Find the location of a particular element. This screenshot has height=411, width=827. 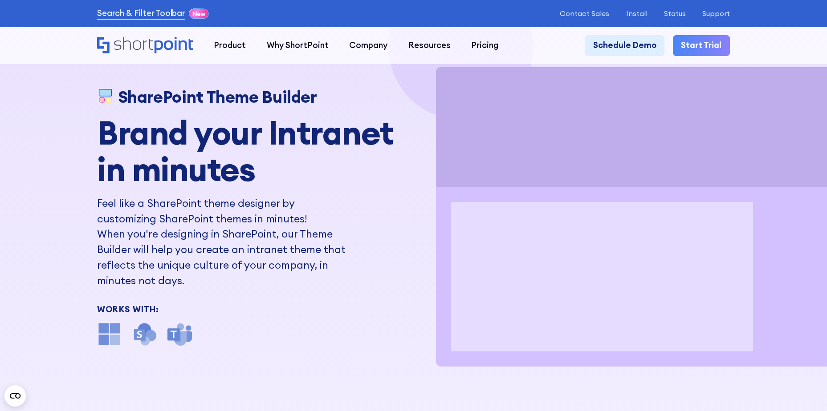

a: Contact Sales is located at coordinates (584, 13).